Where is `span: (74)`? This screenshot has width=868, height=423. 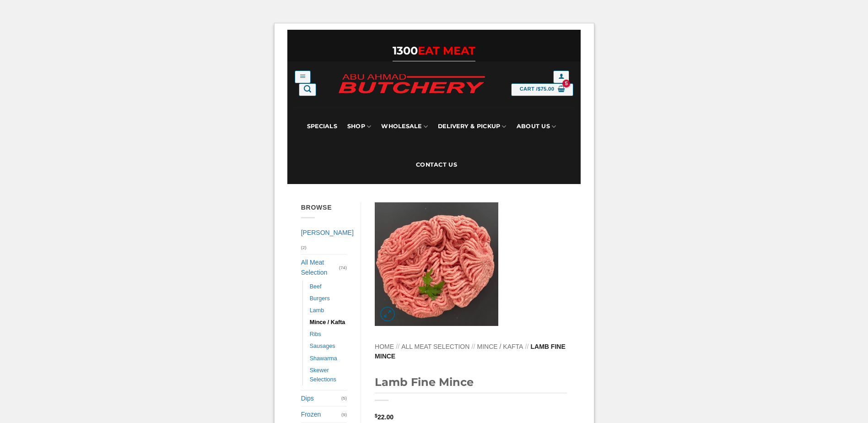 span: (74) is located at coordinates (343, 267).